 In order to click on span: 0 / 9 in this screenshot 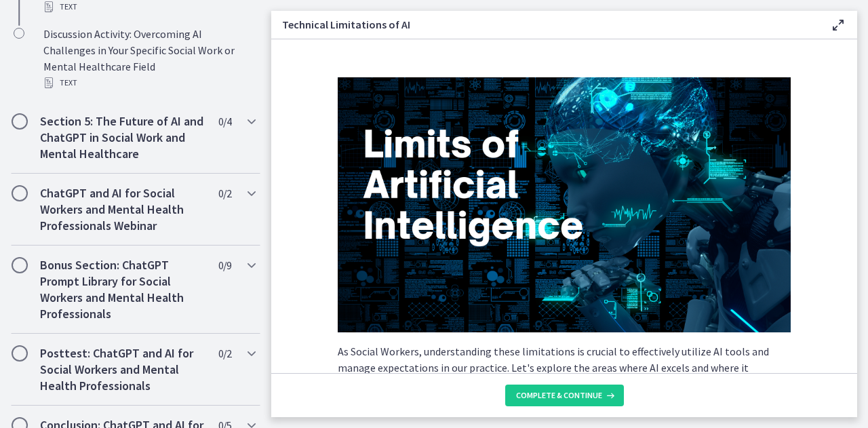, I will do `click(224, 265)`.